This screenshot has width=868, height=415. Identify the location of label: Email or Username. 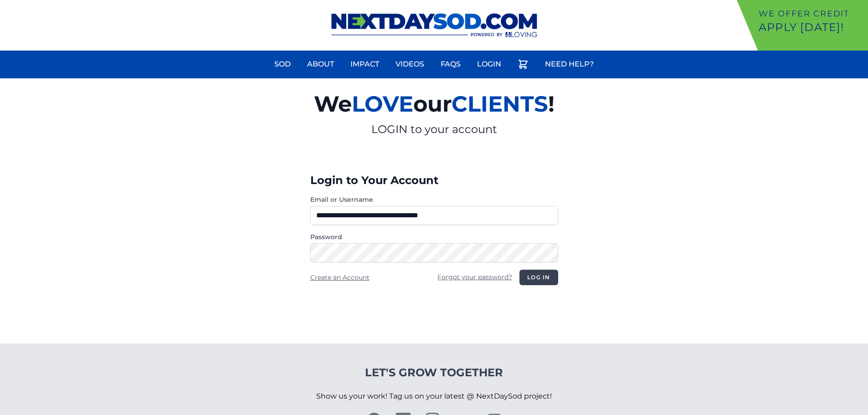
(434, 199).